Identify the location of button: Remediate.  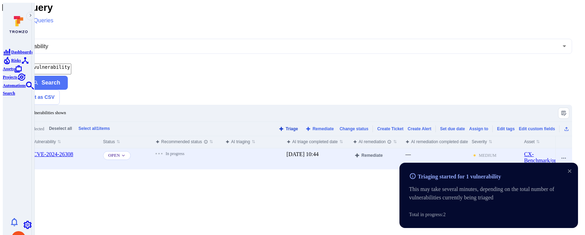
(368, 155).